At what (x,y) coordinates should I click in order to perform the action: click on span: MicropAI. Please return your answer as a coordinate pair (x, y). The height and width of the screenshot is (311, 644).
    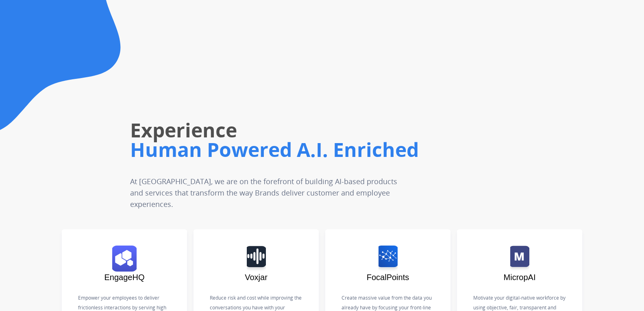
    Looking at the image, I should click on (520, 277).